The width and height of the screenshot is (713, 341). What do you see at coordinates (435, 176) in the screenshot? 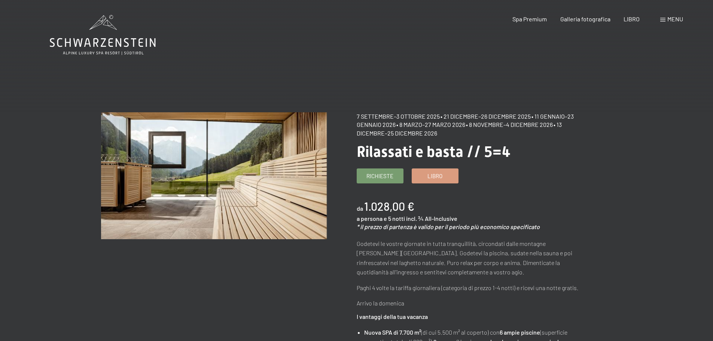
I see `font: Libro` at bounding box center [435, 176].